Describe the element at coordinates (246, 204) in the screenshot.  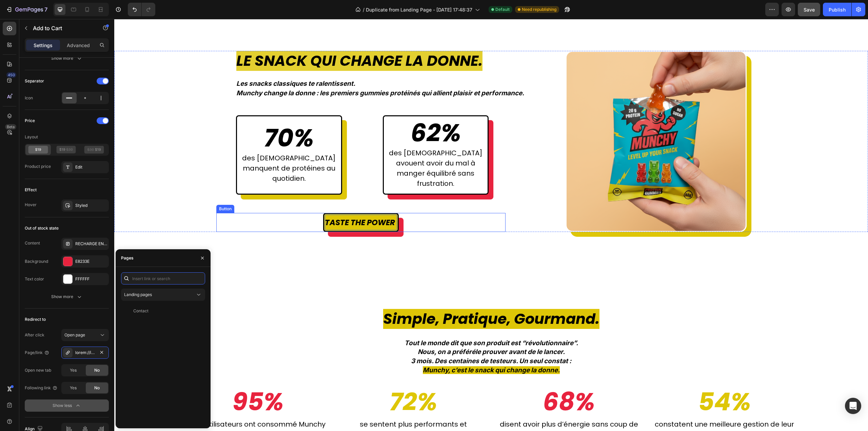
I see `a: TASTE THE POWER` at that location.